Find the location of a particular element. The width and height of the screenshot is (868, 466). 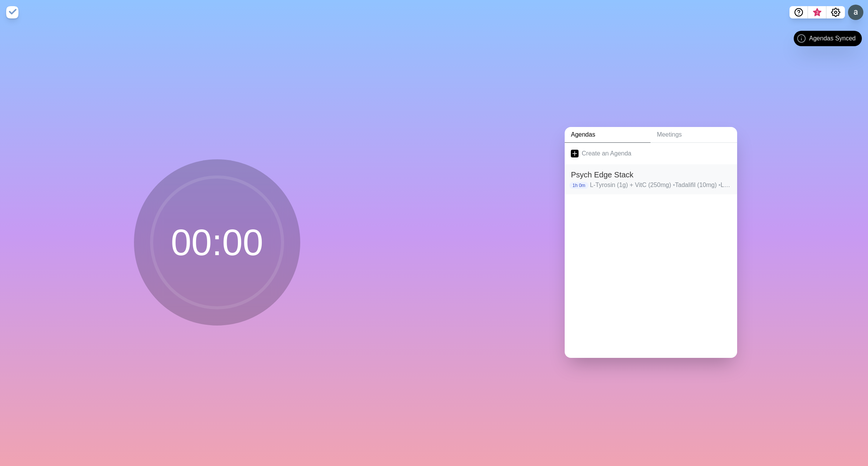

p: 1h 0m is located at coordinates (579, 186).